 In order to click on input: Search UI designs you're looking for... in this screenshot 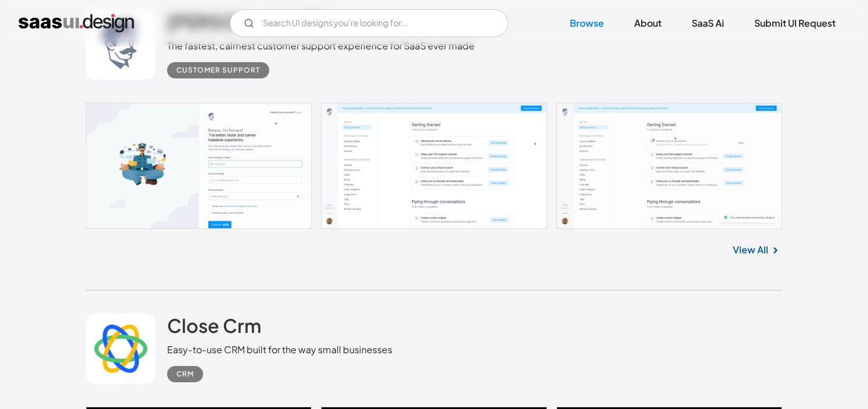, I will do `click(369, 23)`.